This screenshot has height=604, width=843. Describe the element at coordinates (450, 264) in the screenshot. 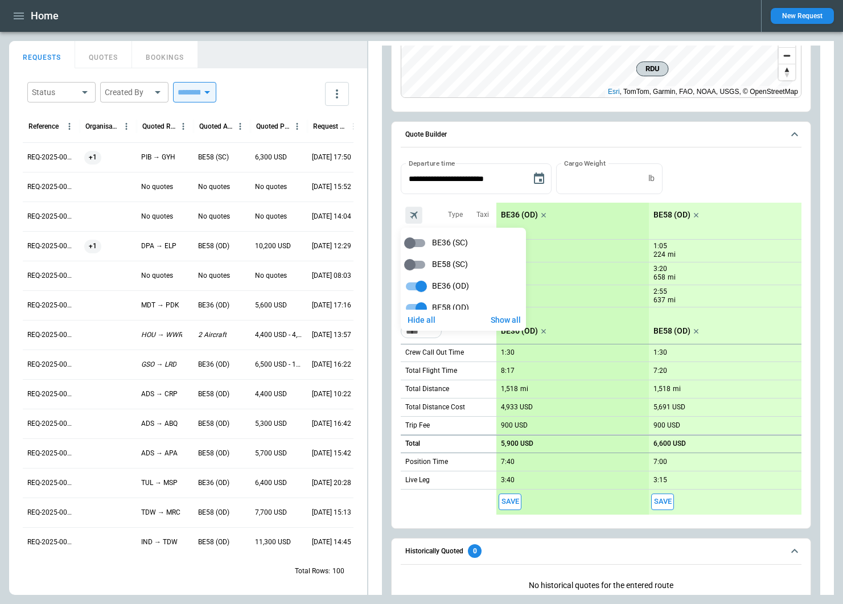

I see `span: BE58 (SC)` at that location.